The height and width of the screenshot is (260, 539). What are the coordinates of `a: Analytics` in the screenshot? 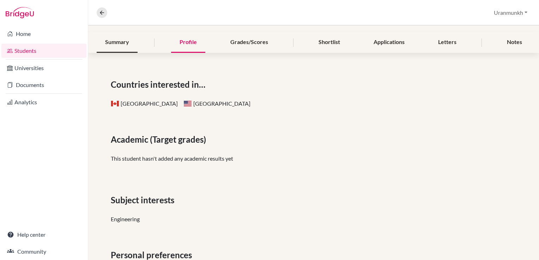 It's located at (44, 102).